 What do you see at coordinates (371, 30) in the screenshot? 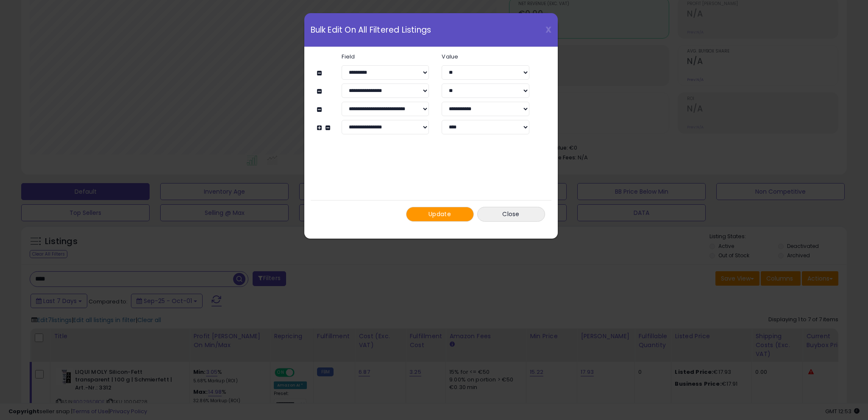
I see `span: Bulk Edit On All Filtered Listings` at bounding box center [371, 30].